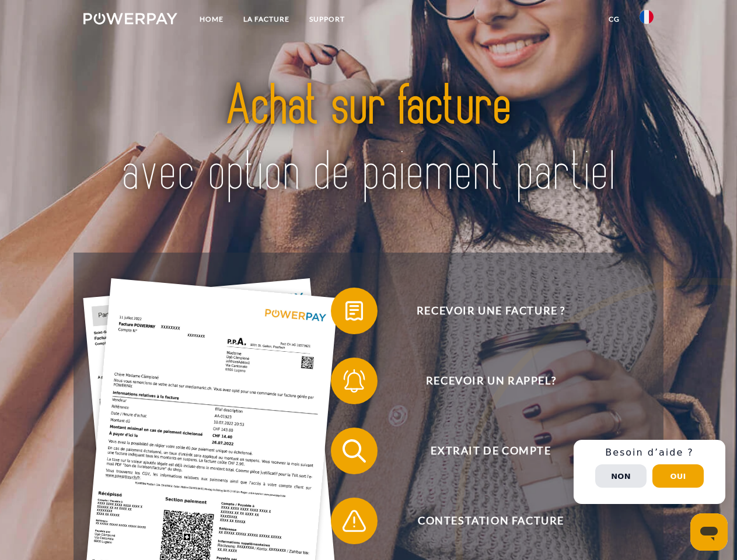 The width and height of the screenshot is (737, 560). What do you see at coordinates (622, 477) in the screenshot?
I see `button: Non` at bounding box center [622, 477].